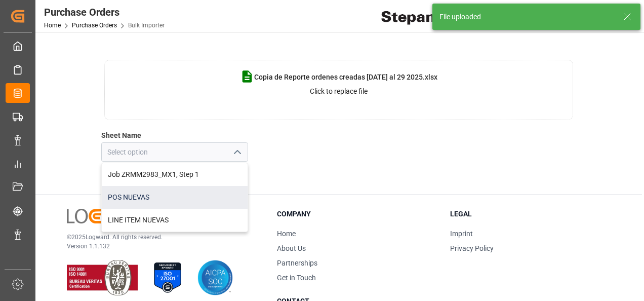 Image resolution: width=644 pixels, height=301 pixels. I want to click on div: Job ZRMM2983_MX1, Step 1, so click(175, 174).